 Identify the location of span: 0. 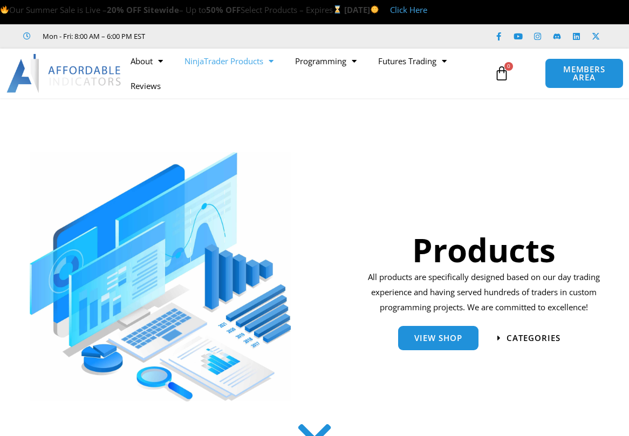
(508, 66).